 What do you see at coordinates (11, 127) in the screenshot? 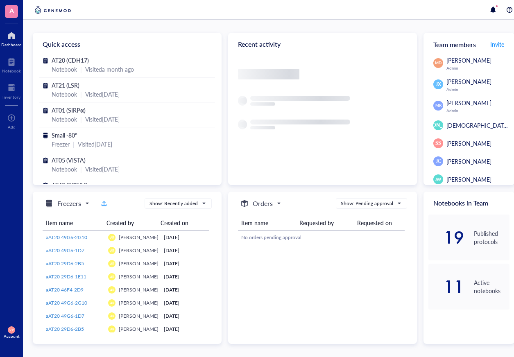
I see `div: Add` at bounding box center [11, 127].